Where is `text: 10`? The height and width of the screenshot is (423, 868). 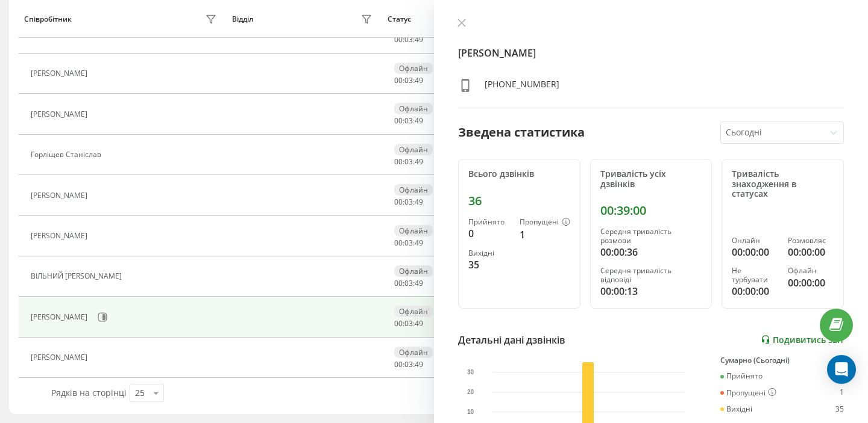 text: 10 is located at coordinates (471, 412).